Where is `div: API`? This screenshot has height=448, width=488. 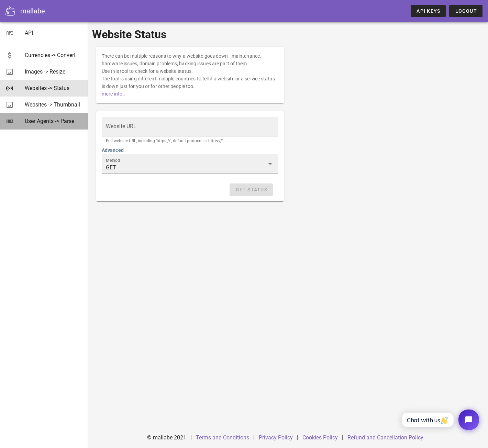
div: API is located at coordinates (54, 32).